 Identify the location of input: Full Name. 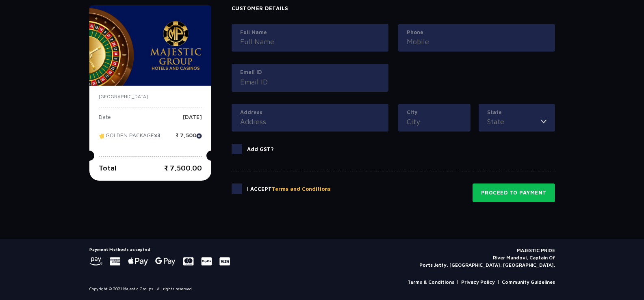
(310, 41).